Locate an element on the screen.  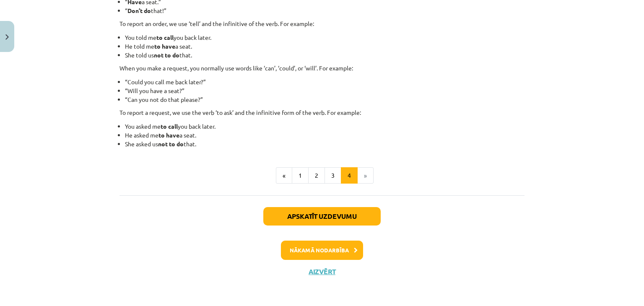
li: He told me a seat. is located at coordinates (324, 46).